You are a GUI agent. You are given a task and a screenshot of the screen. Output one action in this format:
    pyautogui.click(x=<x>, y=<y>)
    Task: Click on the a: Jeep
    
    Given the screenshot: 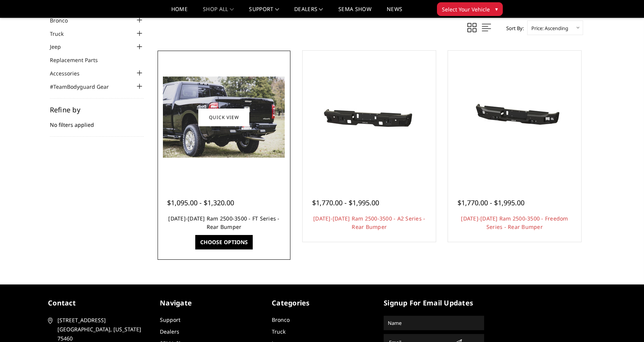 What is the action you would take?
    pyautogui.click(x=60, y=46)
    